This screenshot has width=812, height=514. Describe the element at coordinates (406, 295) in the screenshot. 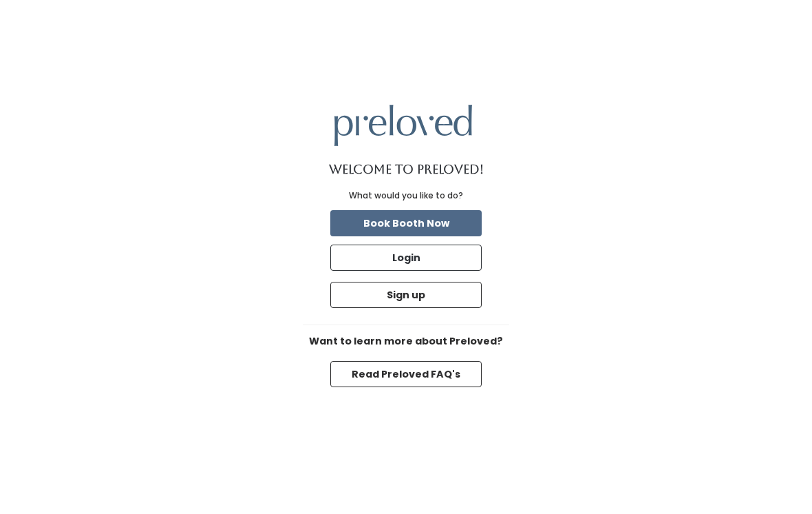

I see `button: Sign up` at that location.